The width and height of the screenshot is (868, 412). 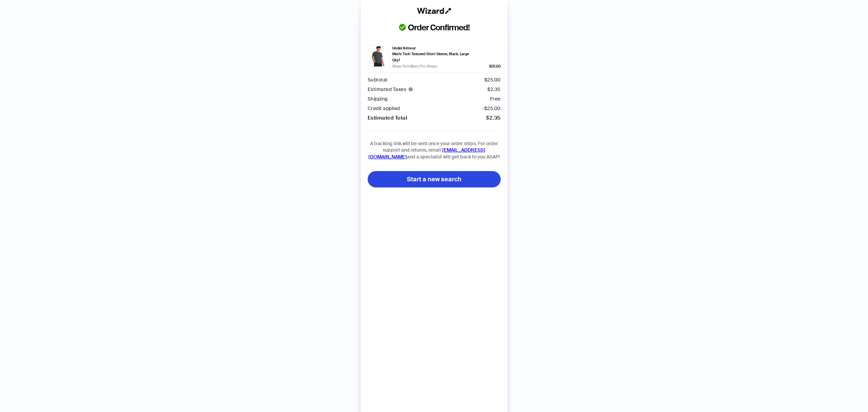 I want to click on button: Start a new search, so click(x=434, y=179).